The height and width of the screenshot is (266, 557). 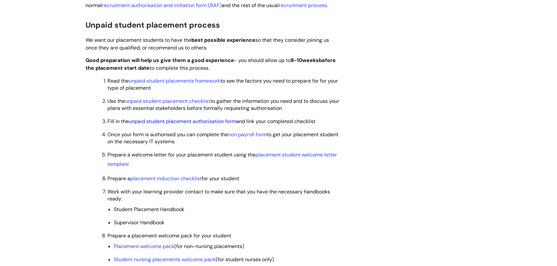 What do you see at coordinates (153, 25) in the screenshot?
I see `span: Unpaid student placement process` at bounding box center [153, 25].